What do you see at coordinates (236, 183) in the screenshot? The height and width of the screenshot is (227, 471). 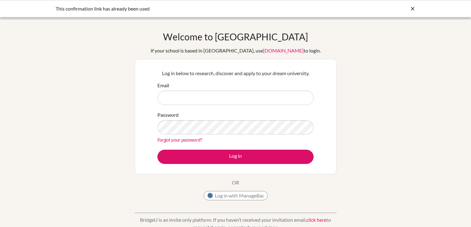 I see `p: OR` at bounding box center [236, 183].